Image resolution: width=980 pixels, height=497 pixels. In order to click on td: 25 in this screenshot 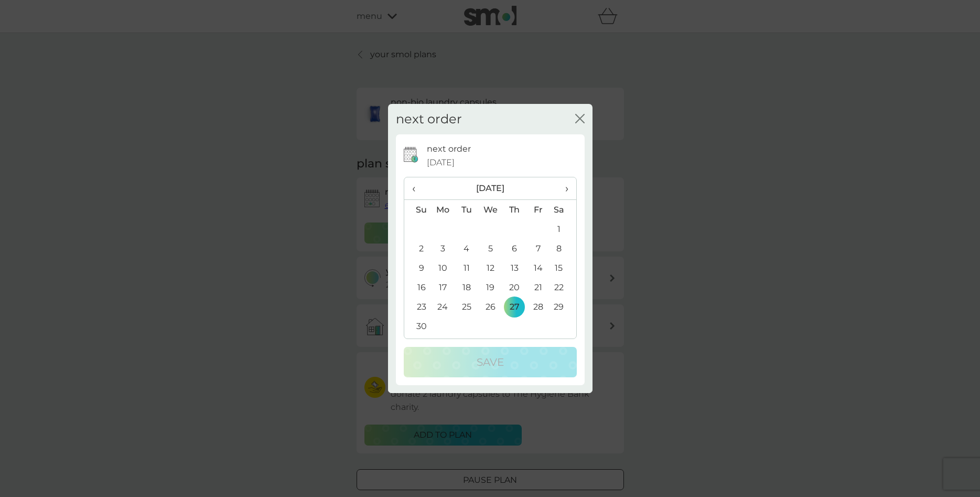, I will do `click(466, 306)`.